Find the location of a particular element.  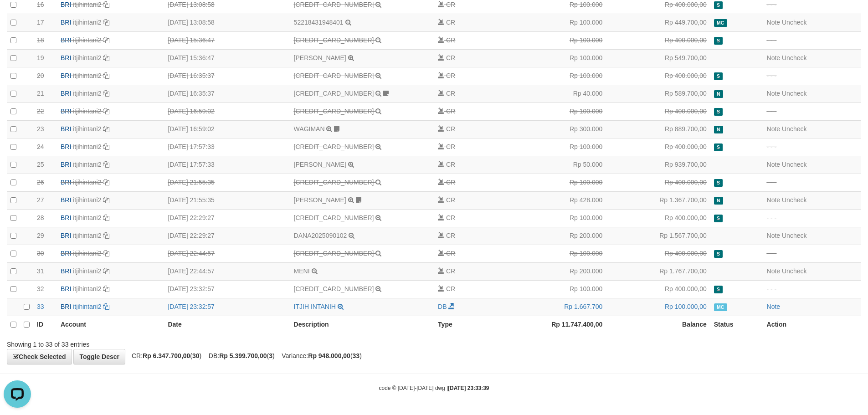

th: Balance is located at coordinates (658, 324).